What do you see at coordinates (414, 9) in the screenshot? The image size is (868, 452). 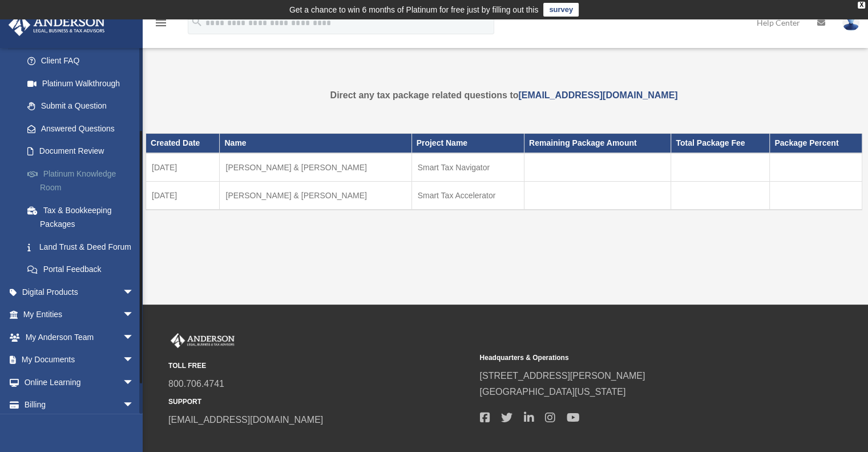 I see `div: Get a chance to win 6 months of Platinum for free just by filling out this` at bounding box center [414, 9].